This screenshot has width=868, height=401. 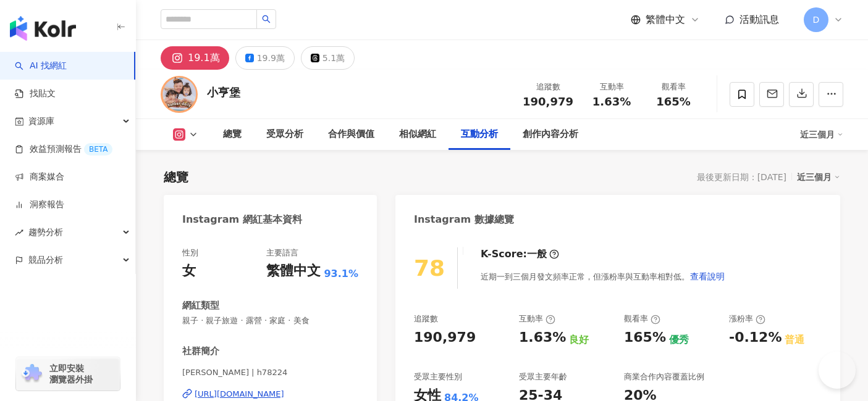 What do you see at coordinates (520, 254) in the screenshot?
I see `div: K-Score :` at bounding box center [520, 254].